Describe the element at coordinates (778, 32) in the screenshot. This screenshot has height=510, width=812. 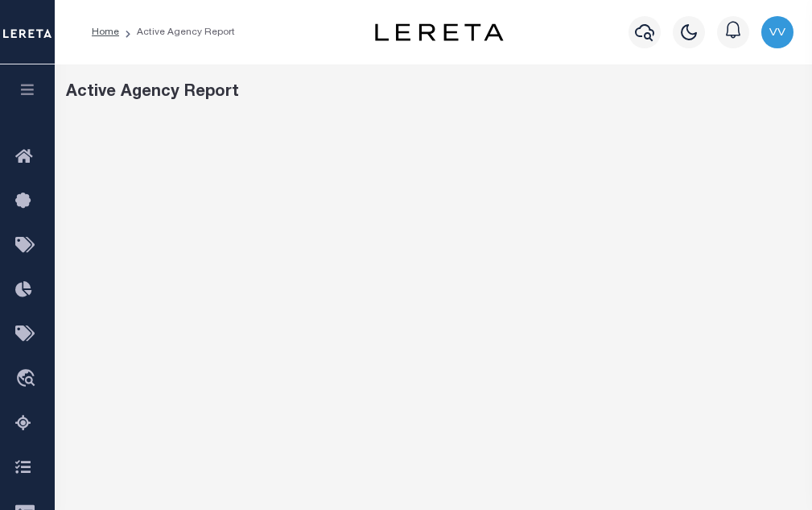
I see `img: svg+xml;base64,PHN2ZyB4bWxucz0iaHR0cDovL3d3dy53My5vcmcvMjAwMC9zdmciIHBvaW50ZXItZXZlbnRzPSJub25lIi...` at that location.